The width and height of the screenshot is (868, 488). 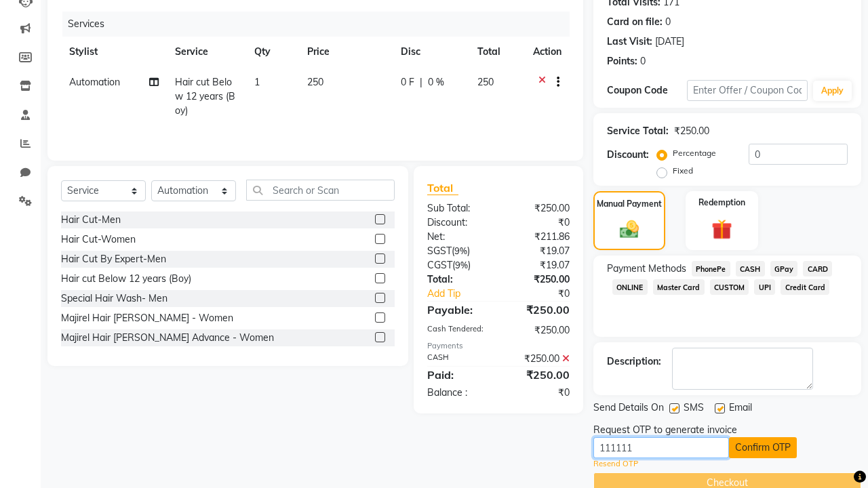 I want to click on div: Net:, so click(x=457, y=237).